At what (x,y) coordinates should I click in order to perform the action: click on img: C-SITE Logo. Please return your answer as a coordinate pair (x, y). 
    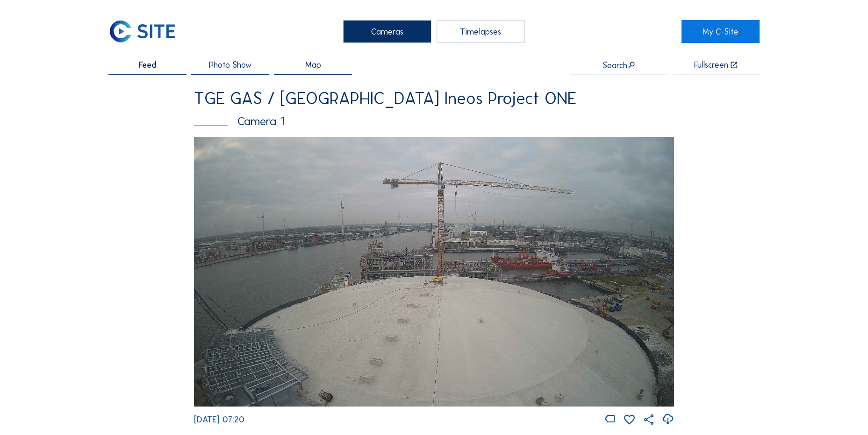
    Looking at the image, I should click on (142, 31).